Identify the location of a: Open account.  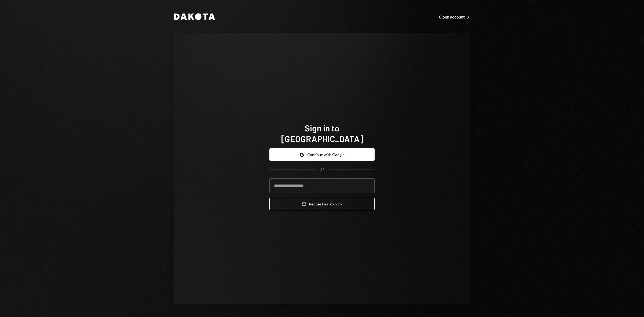
(454, 17).